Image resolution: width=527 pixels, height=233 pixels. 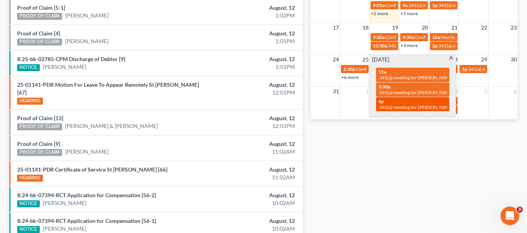 What do you see at coordinates (519, 210) in the screenshot?
I see `span: 3` at bounding box center [519, 210].